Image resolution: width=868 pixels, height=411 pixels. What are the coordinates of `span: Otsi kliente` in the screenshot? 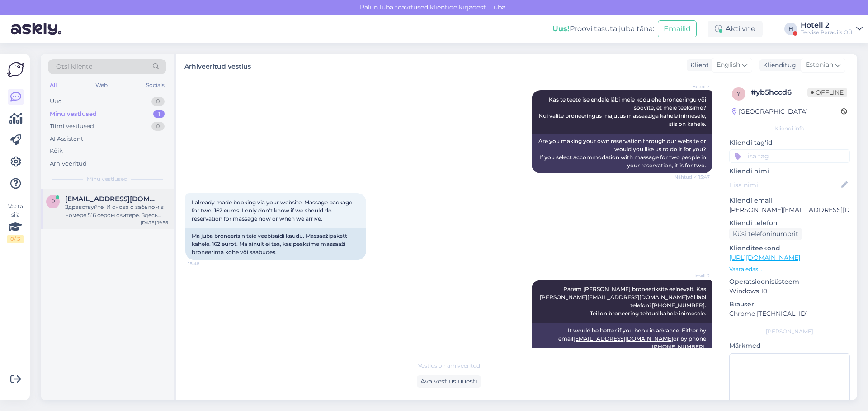 It's located at (74, 66).